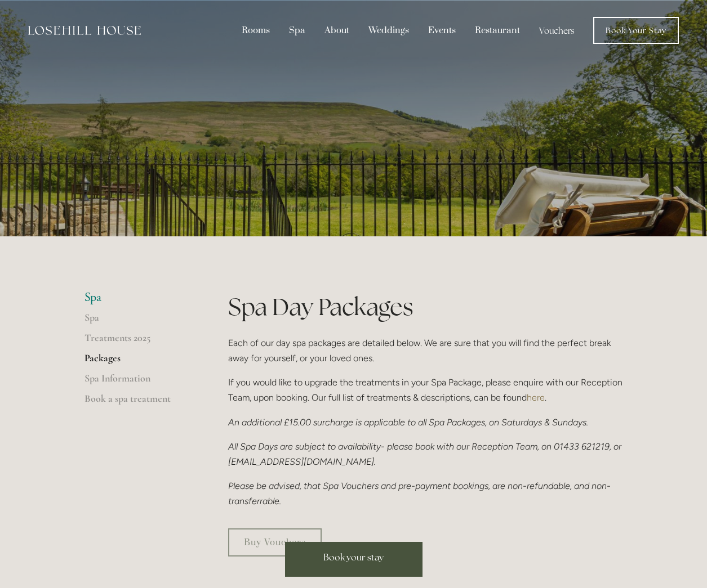 The image size is (707, 588). Describe the element at coordinates (138, 403) in the screenshot. I see `a: Book a spa treatment` at that location.